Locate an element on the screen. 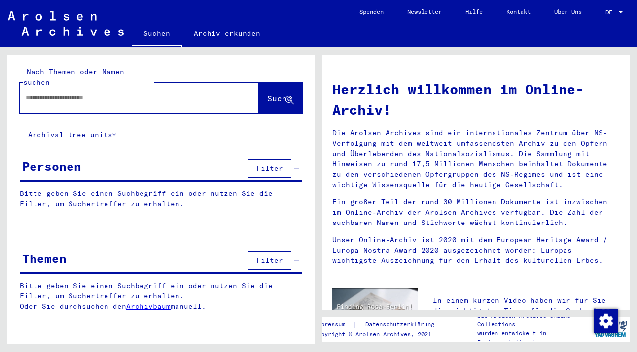 This screenshot has width=637, height=352. img: yv_logo.png is located at coordinates (610, 329).